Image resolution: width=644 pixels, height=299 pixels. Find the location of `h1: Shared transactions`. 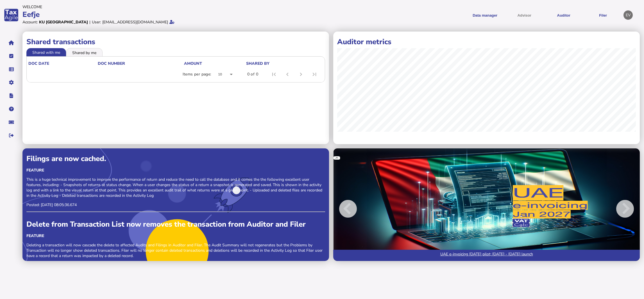

h1: Shared transactions is located at coordinates (176, 42).